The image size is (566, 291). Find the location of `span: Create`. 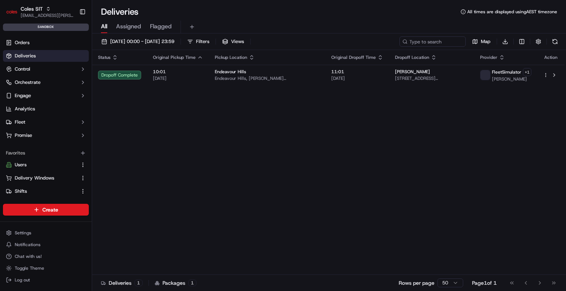

span: Create is located at coordinates (50, 210).